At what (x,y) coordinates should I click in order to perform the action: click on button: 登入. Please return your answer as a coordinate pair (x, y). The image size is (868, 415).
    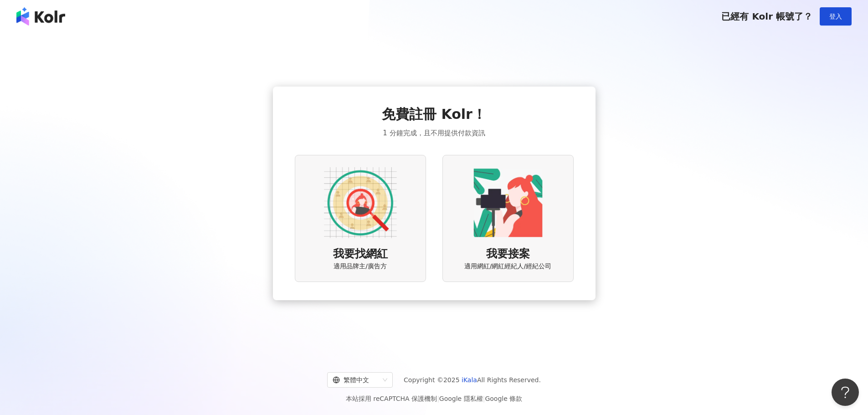
    Looking at the image, I should click on (836, 16).